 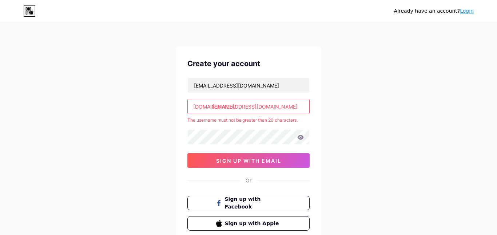 What do you see at coordinates (248, 224) in the screenshot?
I see `button: Sign up with Apple` at bounding box center [248, 224].